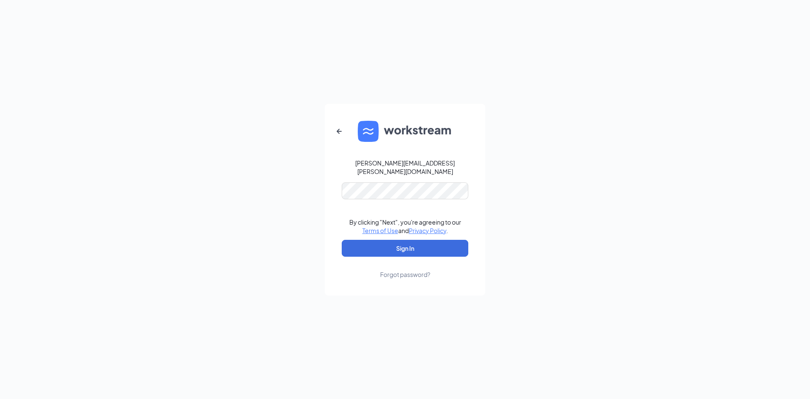 This screenshot has width=810, height=399. I want to click on a: Forgot password?, so click(405, 268).